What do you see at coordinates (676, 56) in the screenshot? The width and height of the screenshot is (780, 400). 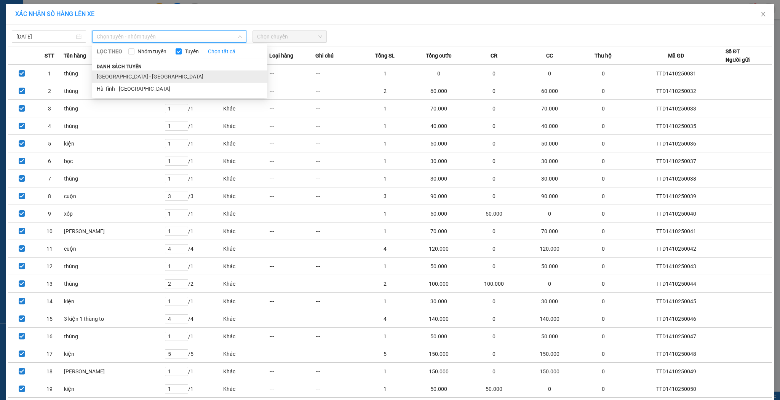 I see `span: Mã GD` at bounding box center [676, 56].